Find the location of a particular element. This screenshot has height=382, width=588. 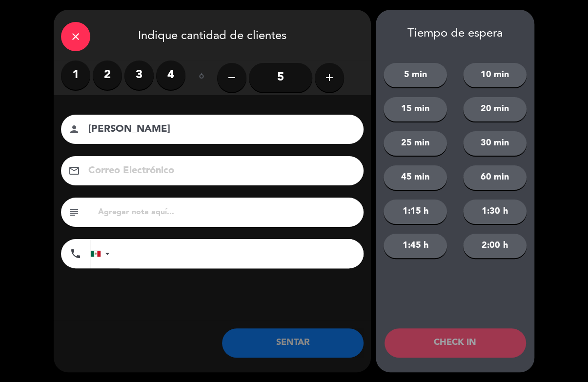

label: 2 is located at coordinates (108, 75).